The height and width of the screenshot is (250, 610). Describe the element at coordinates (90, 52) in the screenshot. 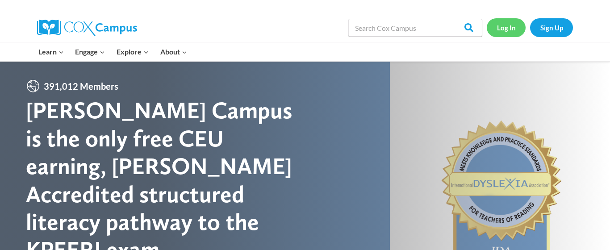

I see `button: Child menu of Engage` at that location.